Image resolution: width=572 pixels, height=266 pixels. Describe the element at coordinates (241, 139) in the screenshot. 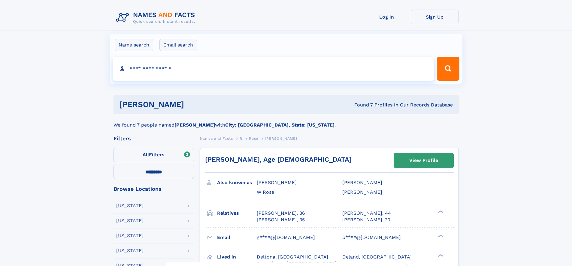

I see `span: R` at that location.